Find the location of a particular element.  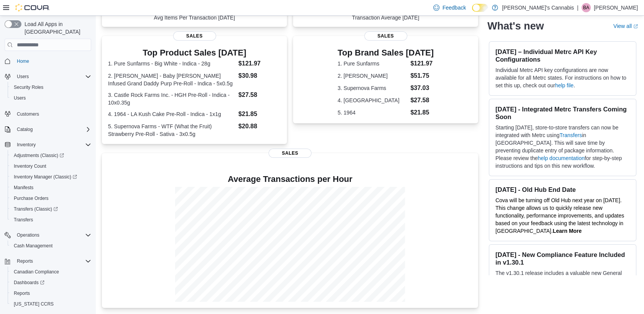

a: View allExternal link is located at coordinates (626, 26).